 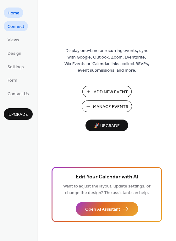 What do you see at coordinates (102, 210) in the screenshot?
I see `span: Open AI Assistant` at bounding box center [102, 210].